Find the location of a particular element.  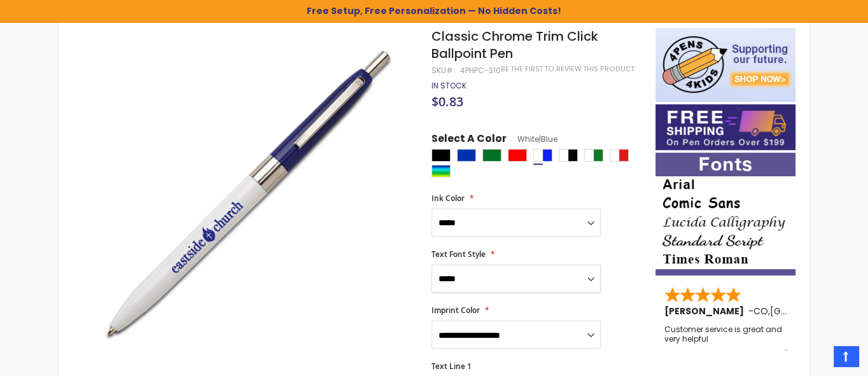

div: White|Green is located at coordinates (594, 155).